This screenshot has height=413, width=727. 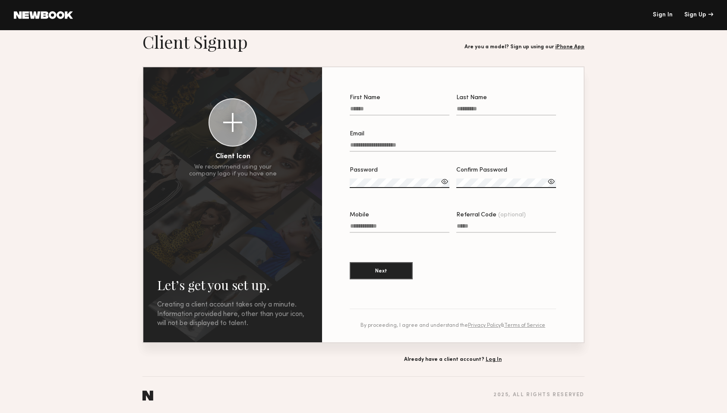 I want to click on div: 2025 , all rights reserved, so click(x=539, y=395).